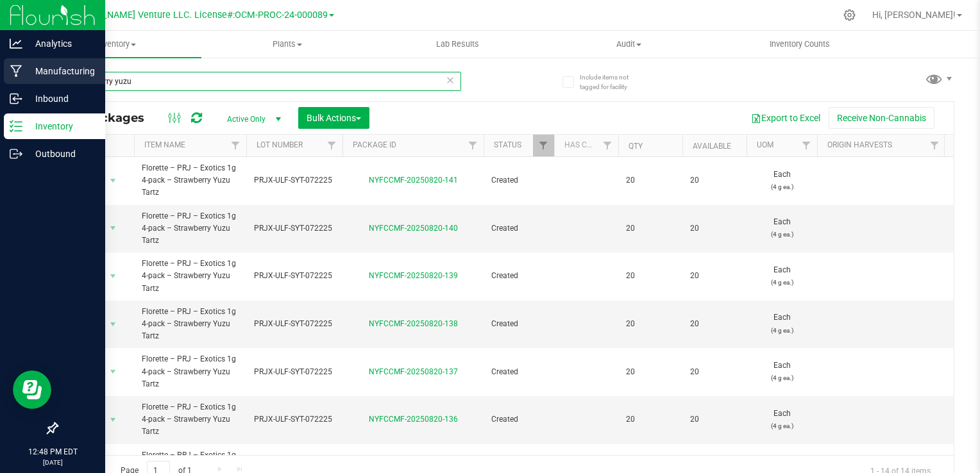 The height and width of the screenshot is (473, 980). What do you see at coordinates (800, 44) in the screenshot?
I see `span: Inventory Counts` at bounding box center [800, 44].